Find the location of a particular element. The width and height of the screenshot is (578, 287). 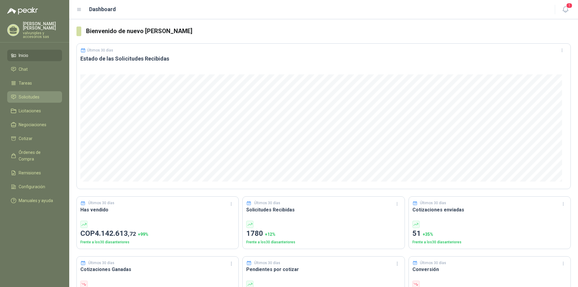

span: Remisiones is located at coordinates (30, 173).